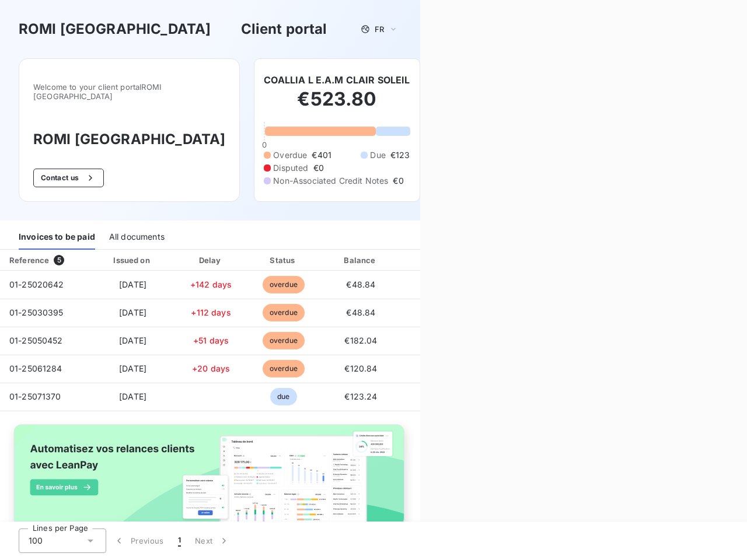 This screenshot has width=747, height=560. What do you see at coordinates (132, 260) in the screenshot?
I see `div: Issued on` at bounding box center [132, 260].